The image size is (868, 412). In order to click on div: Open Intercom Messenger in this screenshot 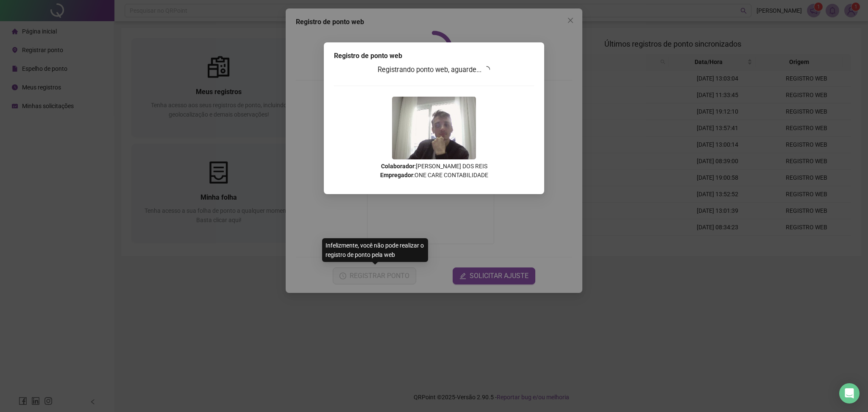, I will do `click(849, 393)`.